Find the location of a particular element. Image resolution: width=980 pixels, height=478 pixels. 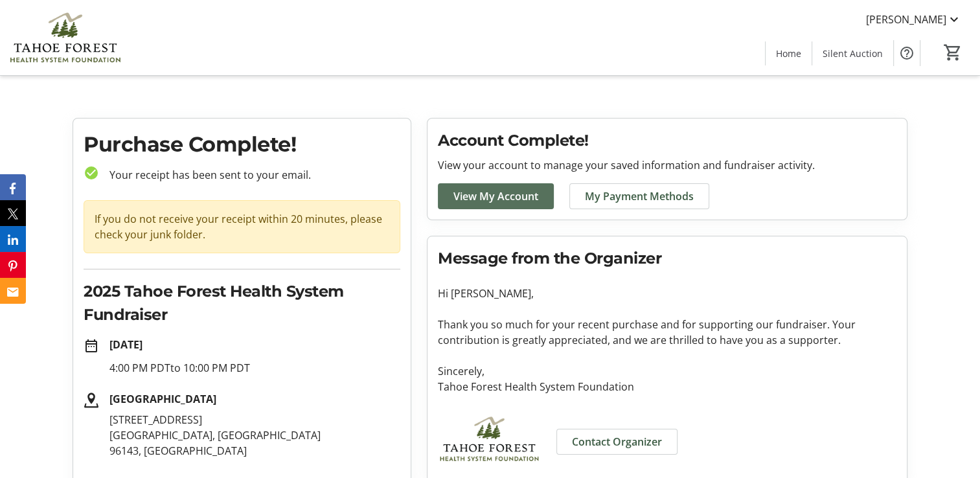

span: Contact Organizer is located at coordinates (617, 441).